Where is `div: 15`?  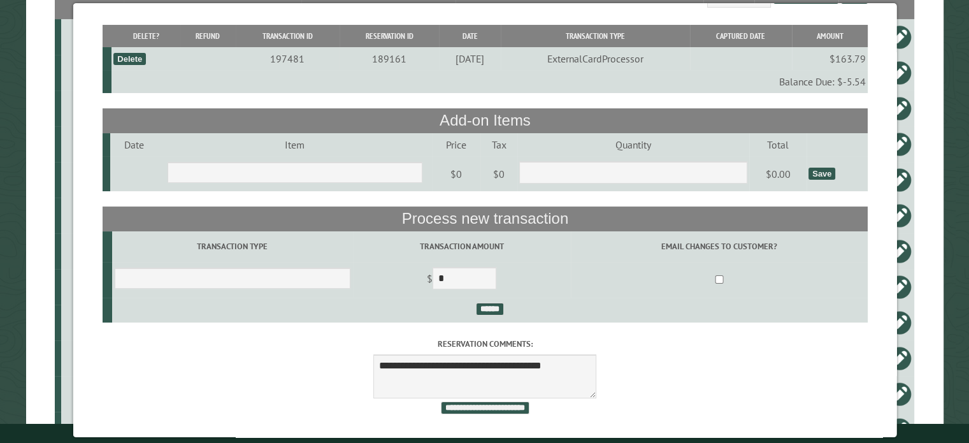
div: 15 is located at coordinates (94, 322).